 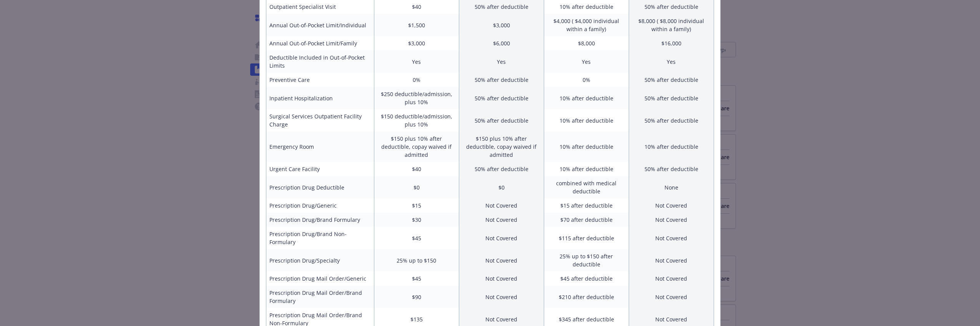 What do you see at coordinates (586, 205) in the screenshot?
I see `td: $15 after deductible` at bounding box center [586, 205].